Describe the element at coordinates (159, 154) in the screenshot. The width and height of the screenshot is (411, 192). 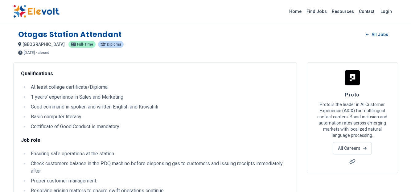
I see `li: Ensuring safe operations at the station.` at that location.